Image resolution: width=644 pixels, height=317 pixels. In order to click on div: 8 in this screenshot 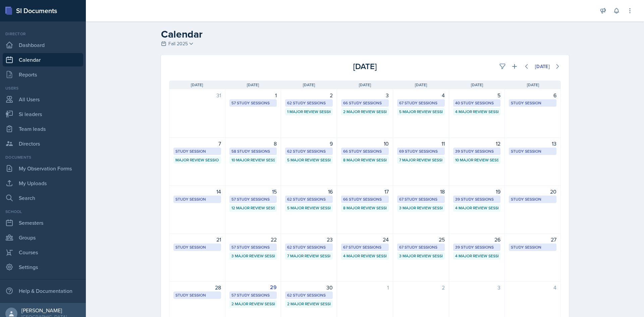, I will do `click(253, 144)`.